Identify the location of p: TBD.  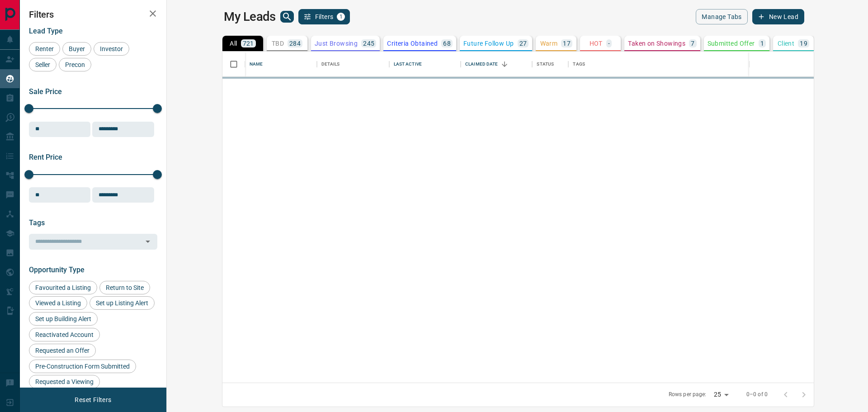
(278, 44).